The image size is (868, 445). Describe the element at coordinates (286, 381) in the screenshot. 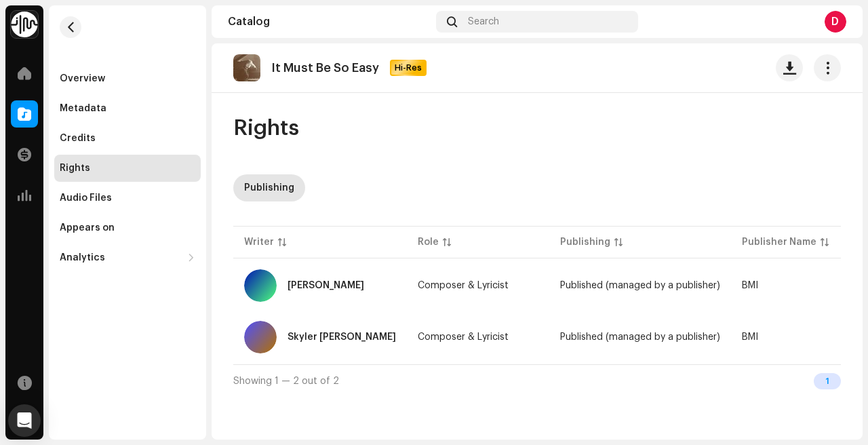

I see `span: Showing 1 — 2 out of 2` at that location.